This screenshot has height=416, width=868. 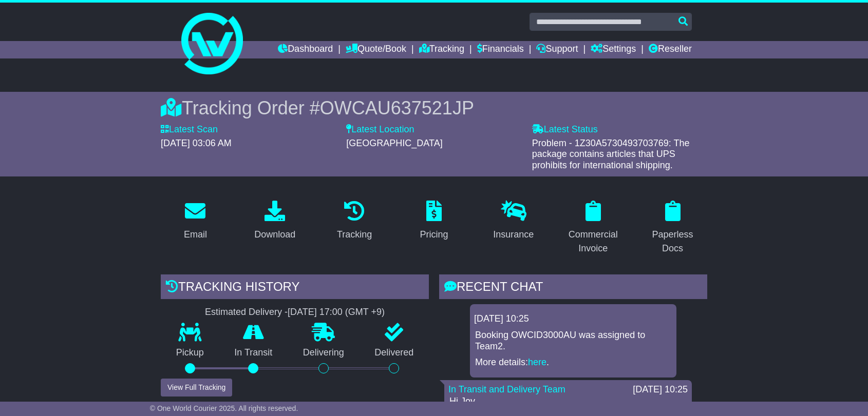 What do you see at coordinates (224, 408) in the screenshot?
I see `span: © One World Courier 2025. All rights reserved.` at bounding box center [224, 408].